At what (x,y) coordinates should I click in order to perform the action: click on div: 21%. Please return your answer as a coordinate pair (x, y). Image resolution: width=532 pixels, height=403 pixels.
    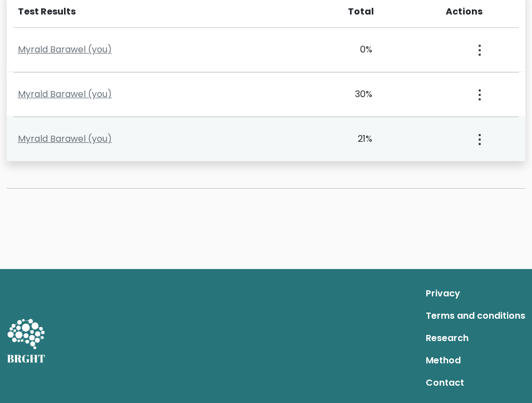
    Looking at the image, I should click on (343, 139).